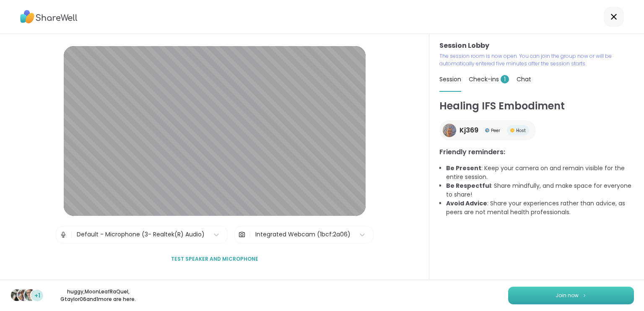 The height and width of the screenshot is (311, 644). Describe the element at coordinates (63, 235) in the screenshot. I see `img: Microphone` at that location.